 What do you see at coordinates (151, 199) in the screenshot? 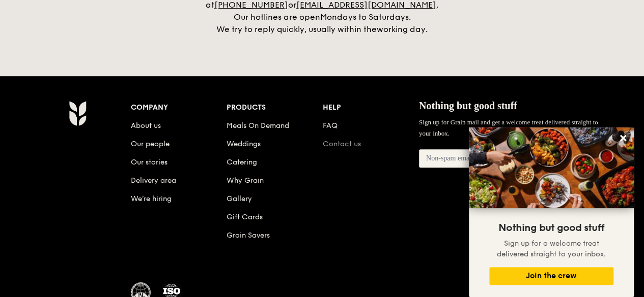
I see `a: We’re hiring` at bounding box center [151, 199].